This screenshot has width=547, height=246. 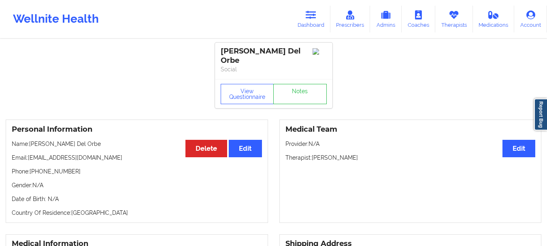 I want to click on a: Coaches, so click(x=418, y=19).